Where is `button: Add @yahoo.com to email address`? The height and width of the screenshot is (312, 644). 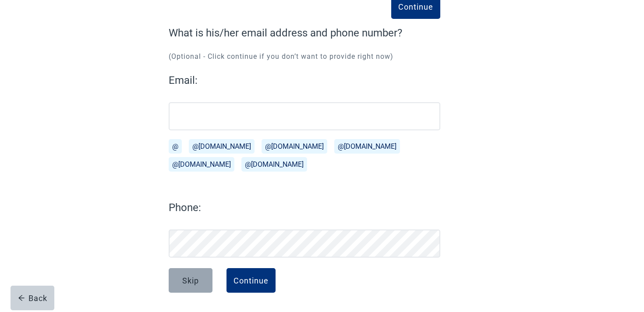 button: Add @yahoo.com to email address is located at coordinates (367, 146).